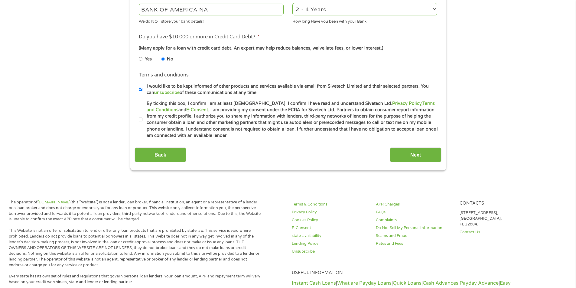 This screenshot has height=288, width=576. Describe the element at coordinates (135, 279) in the screenshot. I see `p: Every state has its own set of rules and regulations that govern personal loan lenders. Your loan...` at that location.